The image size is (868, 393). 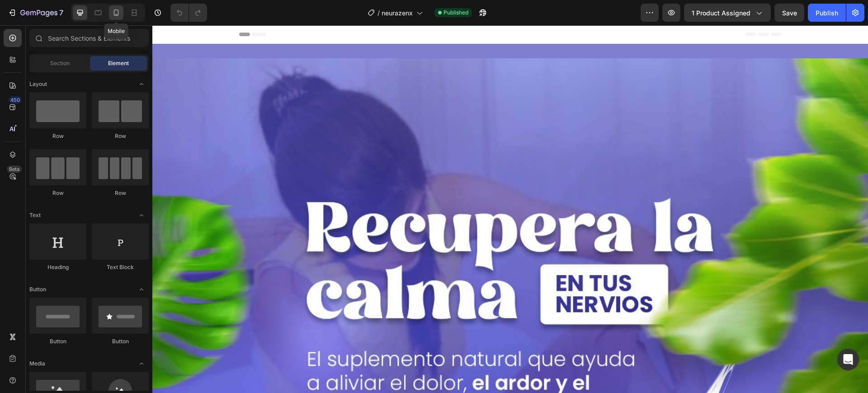 I want to click on span: neurazenx, so click(x=397, y=13).